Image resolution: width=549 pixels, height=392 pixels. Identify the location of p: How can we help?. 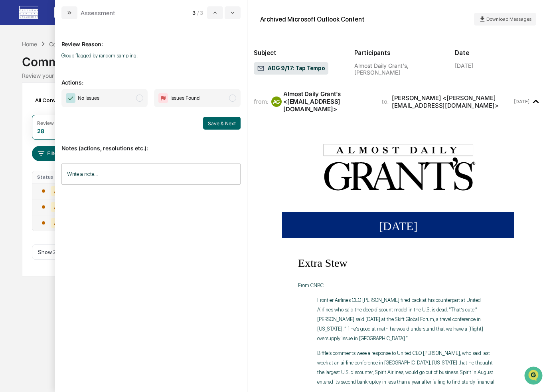
(76, 23).